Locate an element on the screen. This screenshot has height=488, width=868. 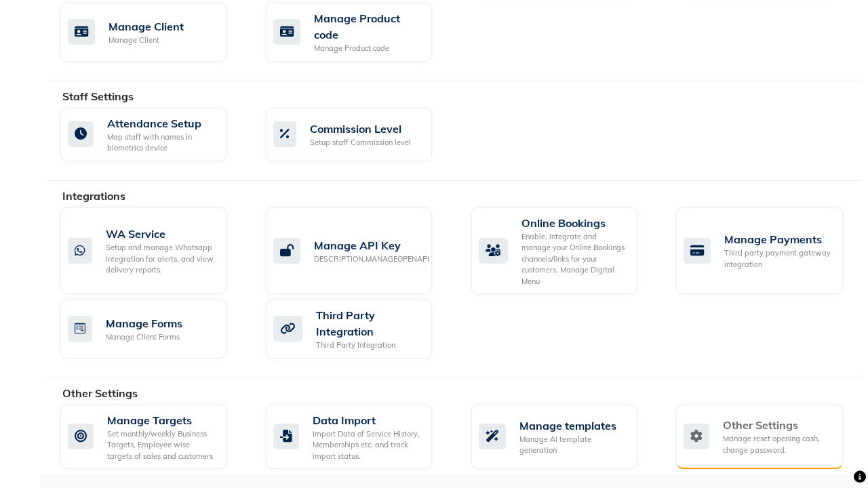
a: Attendance SetupMap staff with names in biometrics device is located at coordinates (152, 134).